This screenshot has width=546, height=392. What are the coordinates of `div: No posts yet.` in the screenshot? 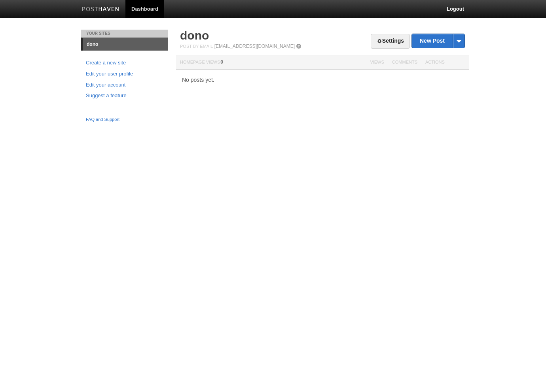 It's located at (322, 80).